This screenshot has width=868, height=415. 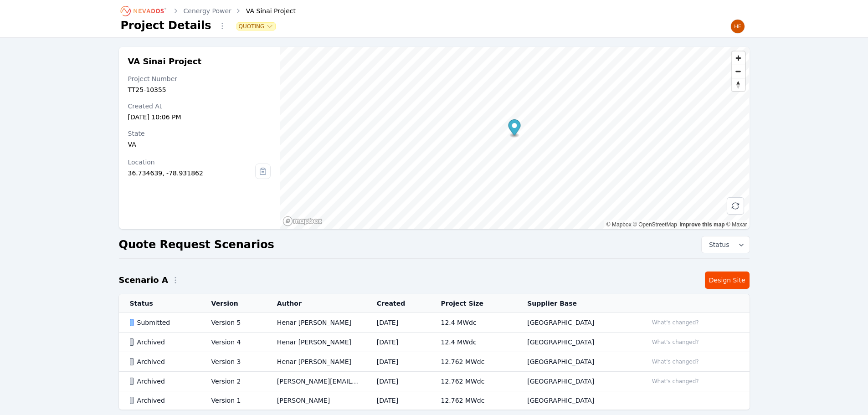 I want to click on a: Improve this map, so click(x=702, y=225).